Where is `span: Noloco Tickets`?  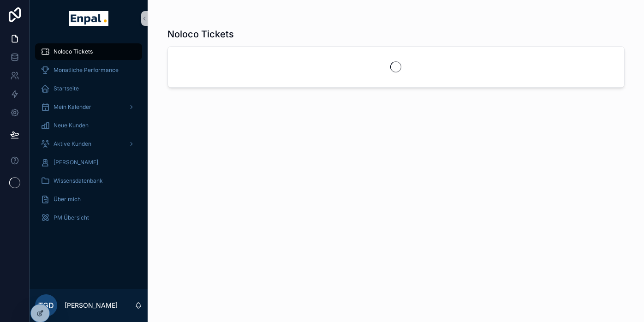 span: Noloco Tickets is located at coordinates (73, 51).